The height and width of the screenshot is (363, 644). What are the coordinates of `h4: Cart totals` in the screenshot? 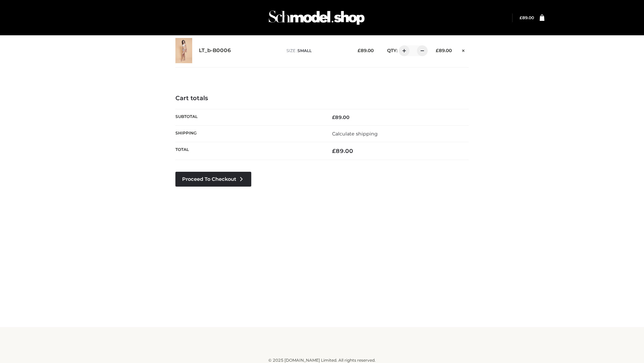 It's located at (322, 98).